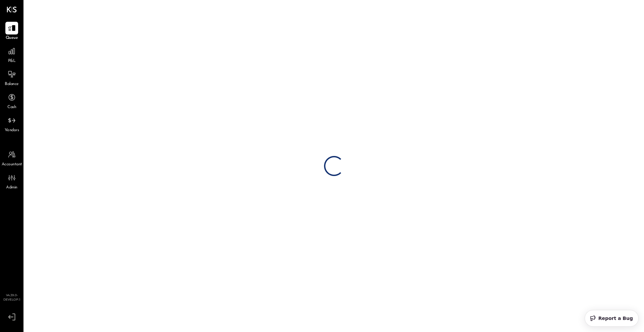 This screenshot has width=644, height=332. I want to click on a: Accountant, so click(12, 158).